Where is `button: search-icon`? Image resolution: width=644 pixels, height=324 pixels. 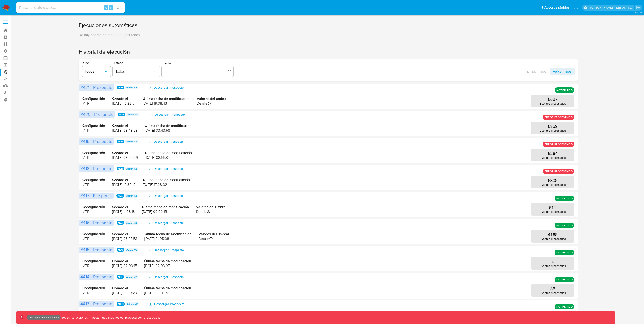 button: search-icon is located at coordinates (118, 7).